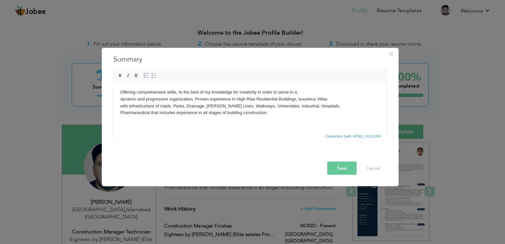  What do you see at coordinates (146, 76) in the screenshot?
I see `a: Insert/Remove Numbered List` at bounding box center [146, 76].